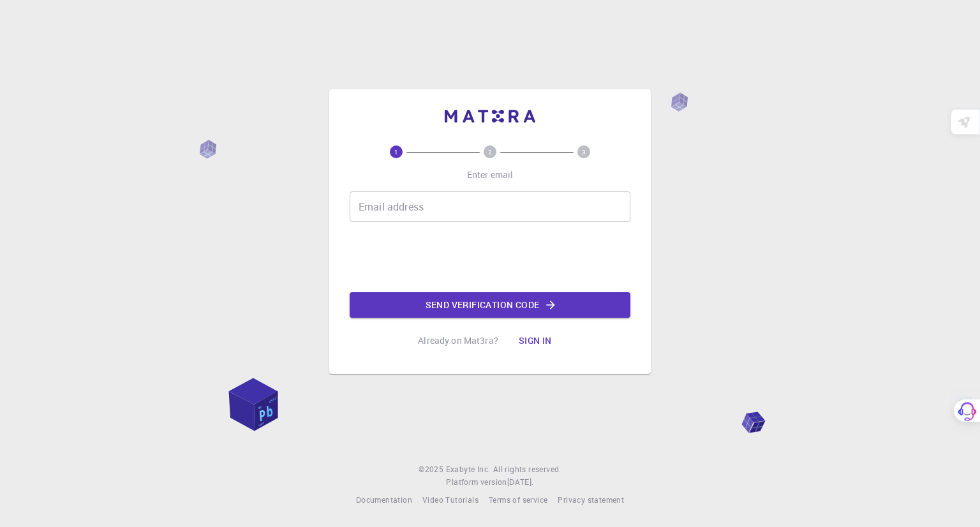  I want to click on p: Enter email, so click(490, 174).